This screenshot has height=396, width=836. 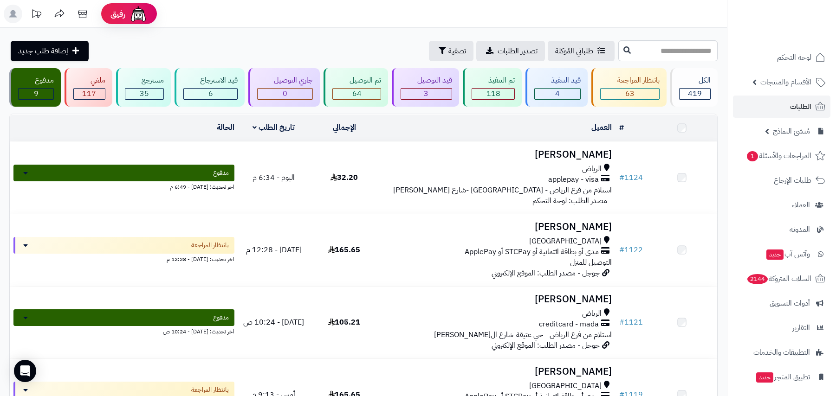 What do you see at coordinates (629, 80) in the screenshot?
I see `div: بانتظار المراجعة` at bounding box center [629, 80].